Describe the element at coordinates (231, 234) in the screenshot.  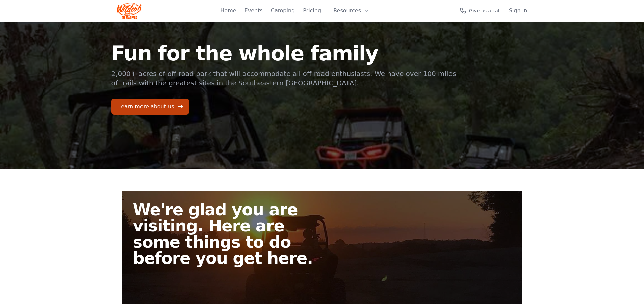
I see `h2: We're glad you are visiting. Here are some things to do before you get here.` at that location.